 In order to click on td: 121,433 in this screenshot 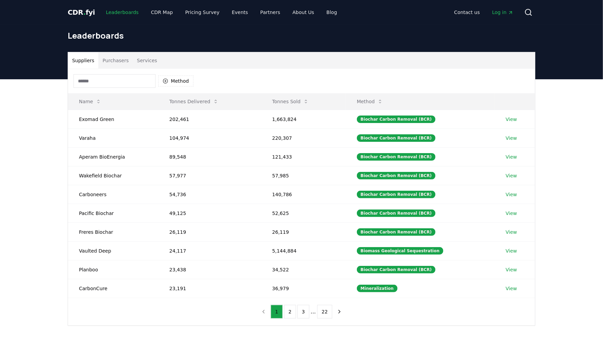, I will do `click(303, 156)`.